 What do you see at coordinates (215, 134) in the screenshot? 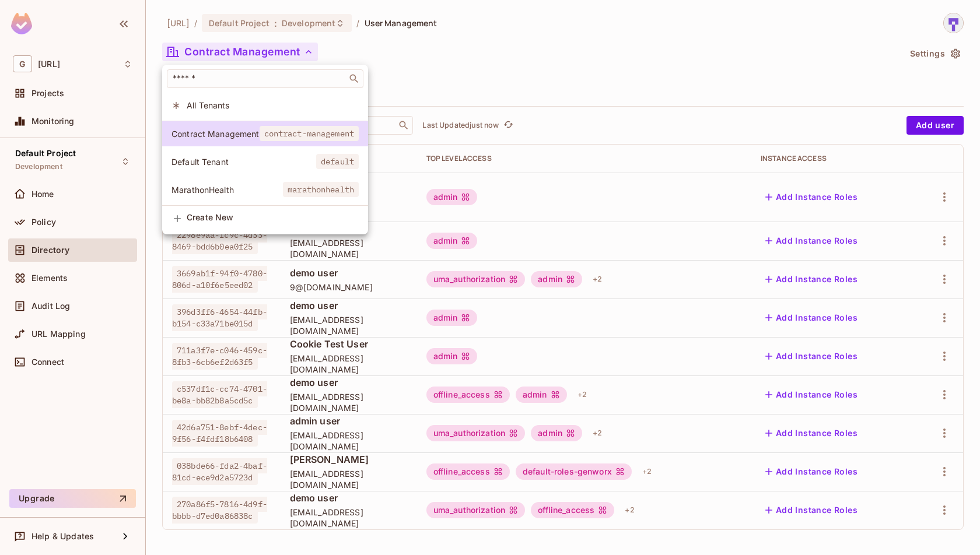
I see `span: Contract Management` at bounding box center [215, 134].